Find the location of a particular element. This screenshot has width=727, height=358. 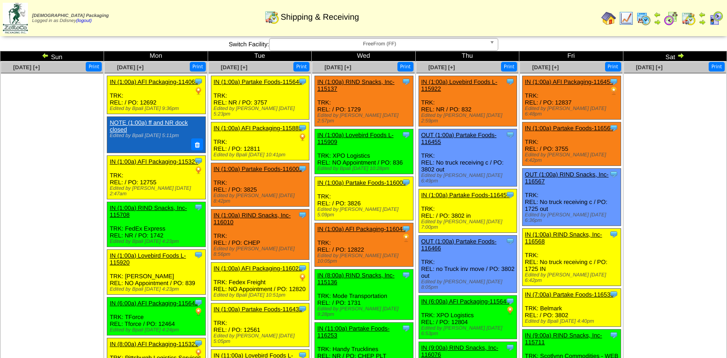

a: IN (1:00a) RIND Snacks, Inc-115137 is located at coordinates (356, 85).